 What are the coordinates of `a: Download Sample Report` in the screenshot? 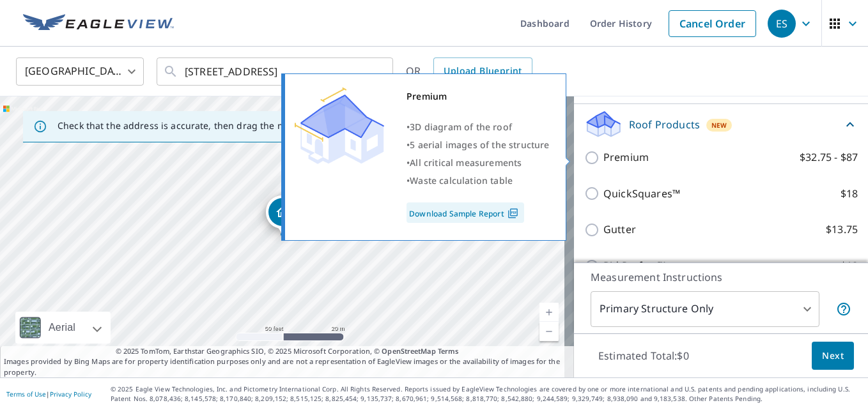 It's located at (465, 213).